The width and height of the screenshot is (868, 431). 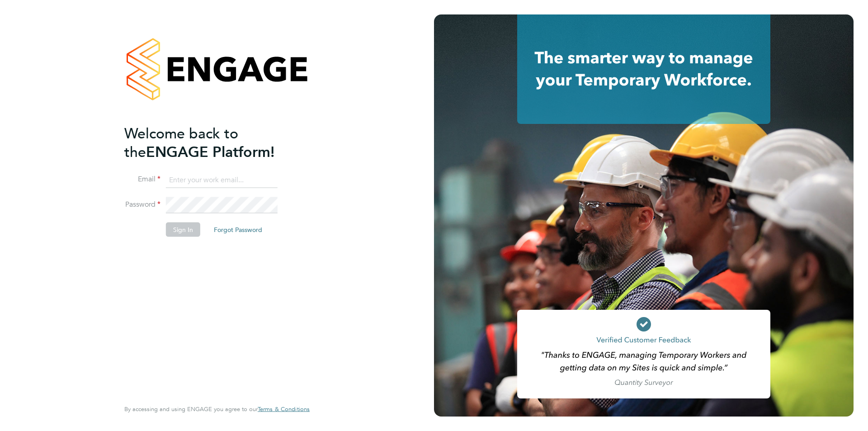 What do you see at coordinates (221, 180) in the screenshot?
I see `input: Enter your work email...` at bounding box center [221, 180].